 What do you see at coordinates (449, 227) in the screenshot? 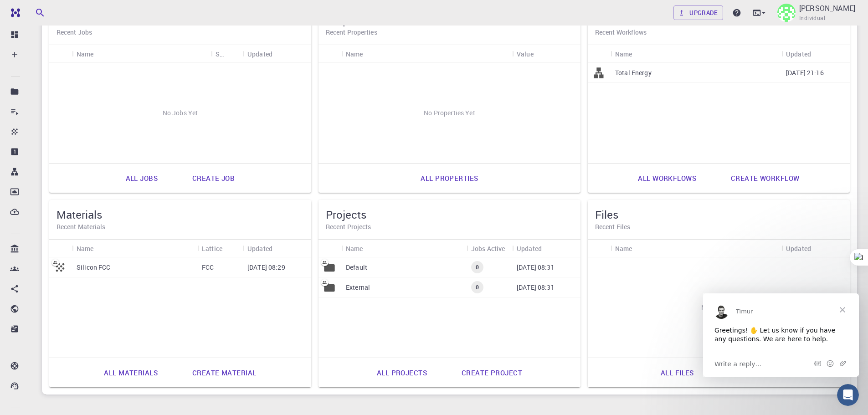
I see `h6: Recent Projects` at bounding box center [449, 227].